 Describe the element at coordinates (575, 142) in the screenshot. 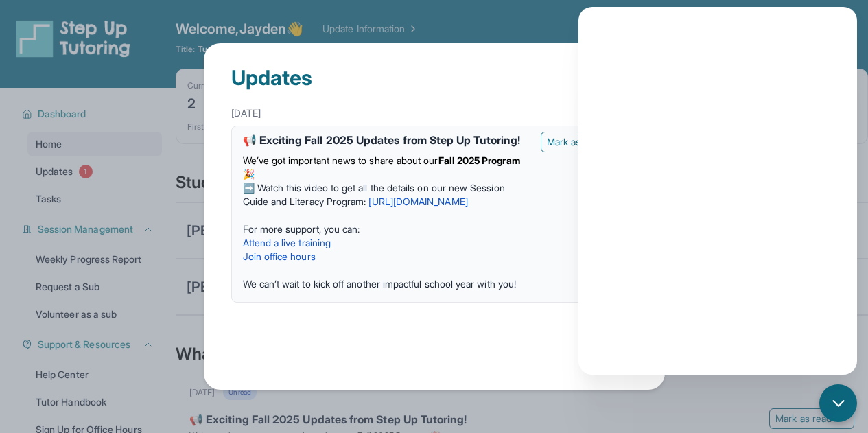

I see `span: Mark as read` at that location.